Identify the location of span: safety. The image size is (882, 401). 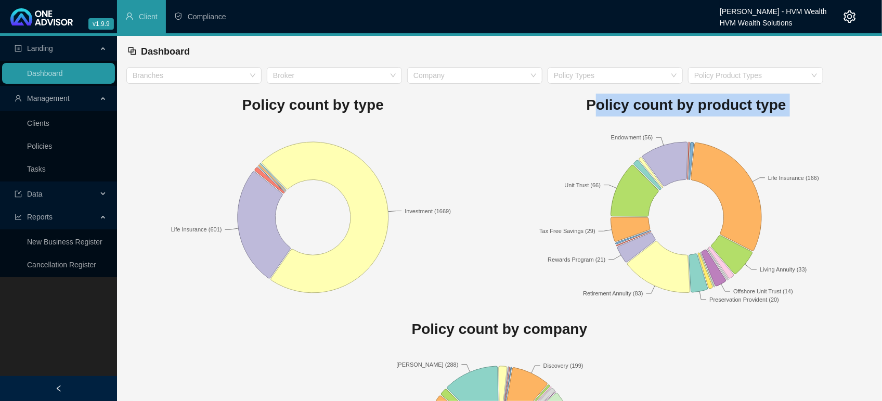
(178, 16).